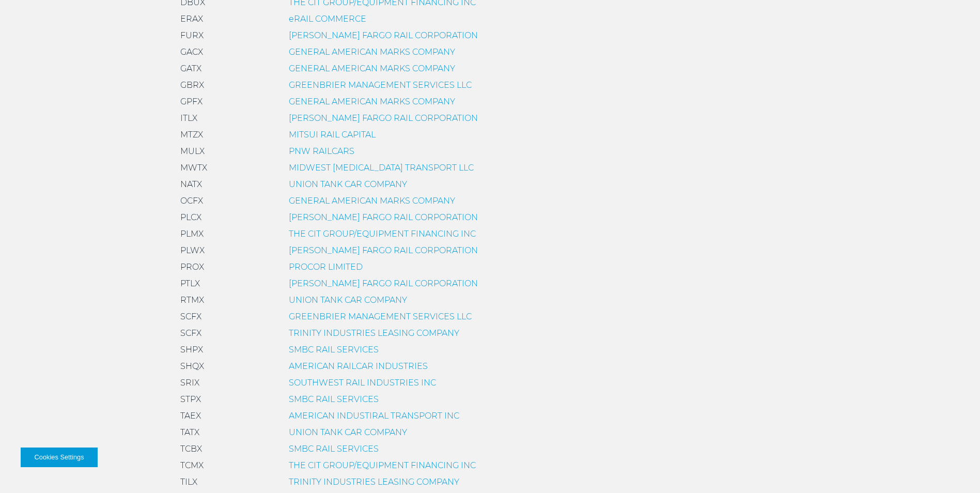  I want to click on a: AMERICAN RAILCAR INDUSTRIES, so click(358, 366).